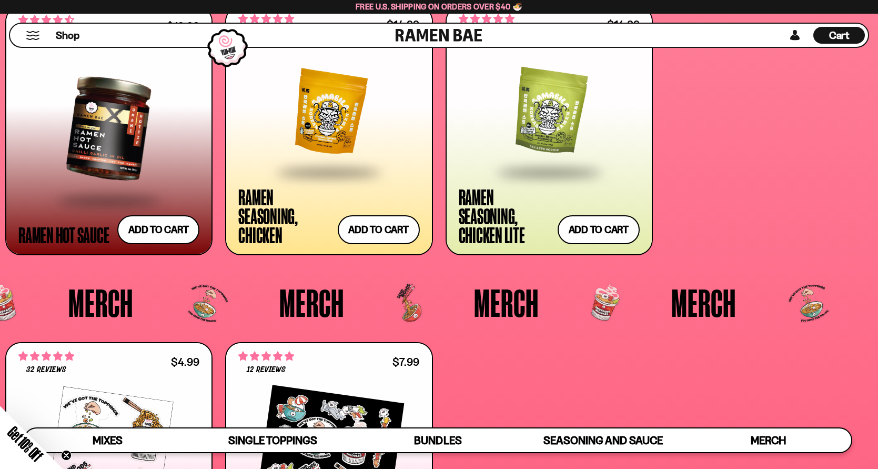 The image size is (878, 469). What do you see at coordinates (438, 440) in the screenshot?
I see `span: Bundles` at bounding box center [438, 440].